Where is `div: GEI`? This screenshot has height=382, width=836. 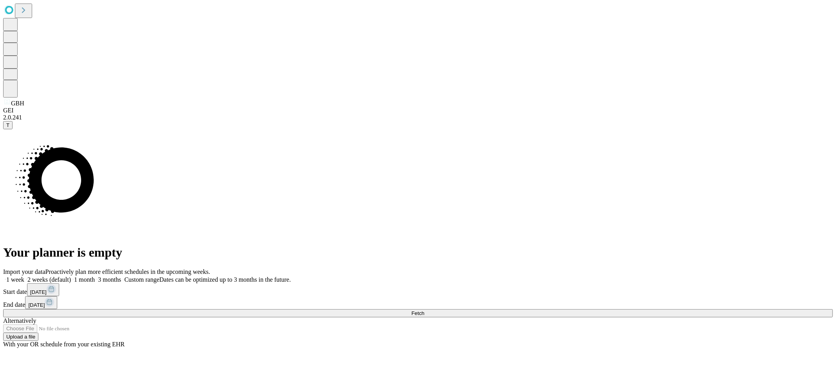 div: GEI is located at coordinates (418, 110).